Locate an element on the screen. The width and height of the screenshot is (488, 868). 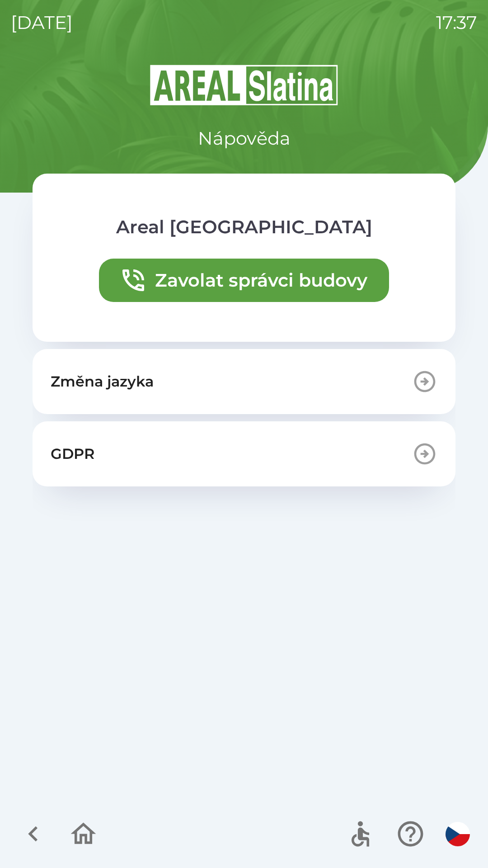
img: Logo is located at coordinates (244, 85).